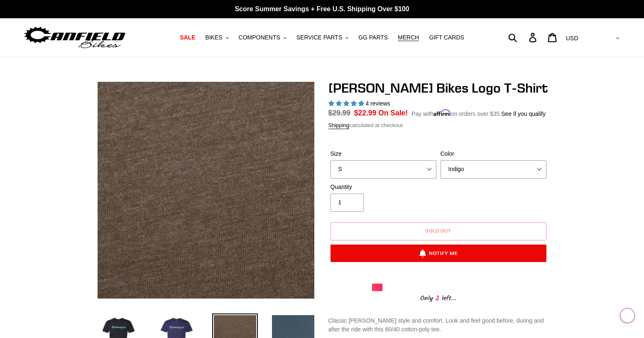  What do you see at coordinates (446, 37) in the screenshot?
I see `span: GIFT CARDS` at bounding box center [446, 37].